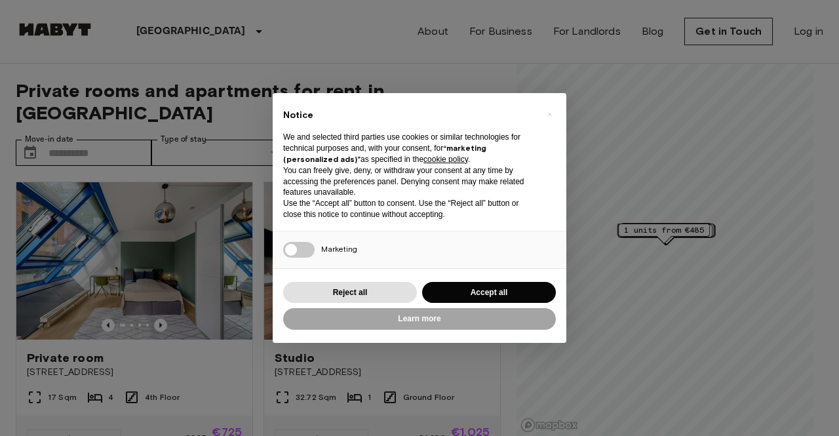  Describe the element at coordinates (409, 182) in the screenshot. I see `p: You can freely give, deny, or withdraw your consent at any time by accessing the preferences pane...` at that location.